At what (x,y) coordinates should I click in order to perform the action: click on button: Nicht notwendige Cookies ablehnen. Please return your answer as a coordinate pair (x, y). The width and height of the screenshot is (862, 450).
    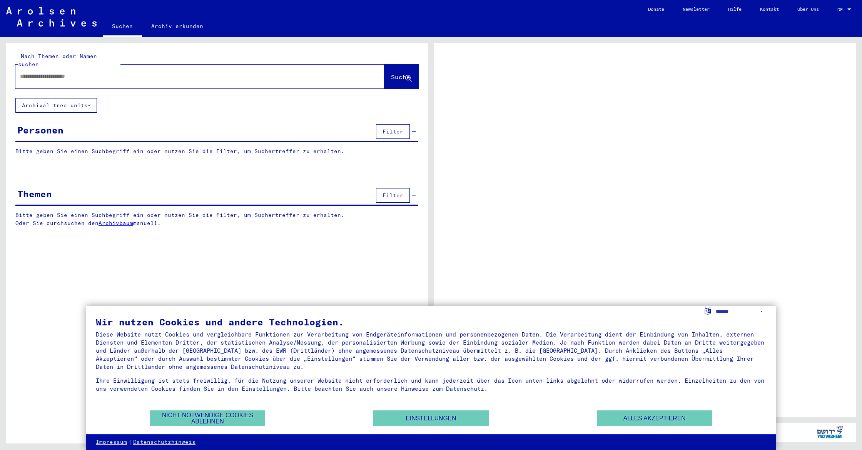
    Looking at the image, I should click on (208, 419).